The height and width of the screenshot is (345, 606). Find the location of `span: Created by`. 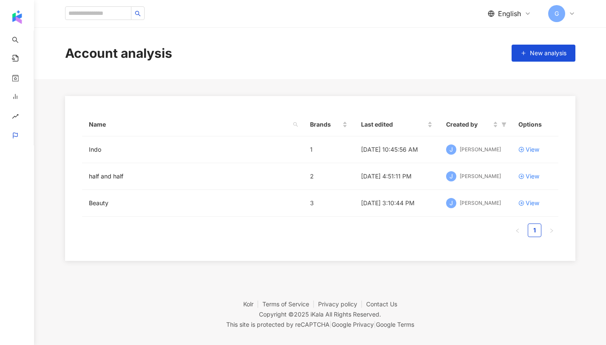

span: Created by is located at coordinates (469, 125).